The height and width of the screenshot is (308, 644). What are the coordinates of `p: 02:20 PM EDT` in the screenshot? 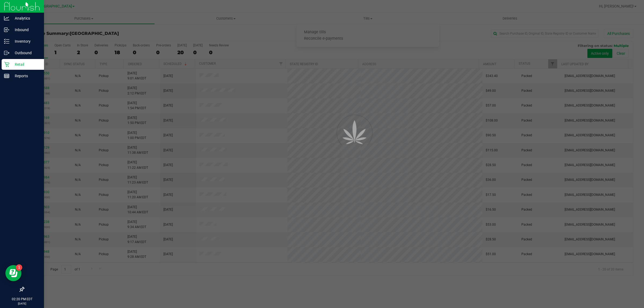 It's located at (22, 299).